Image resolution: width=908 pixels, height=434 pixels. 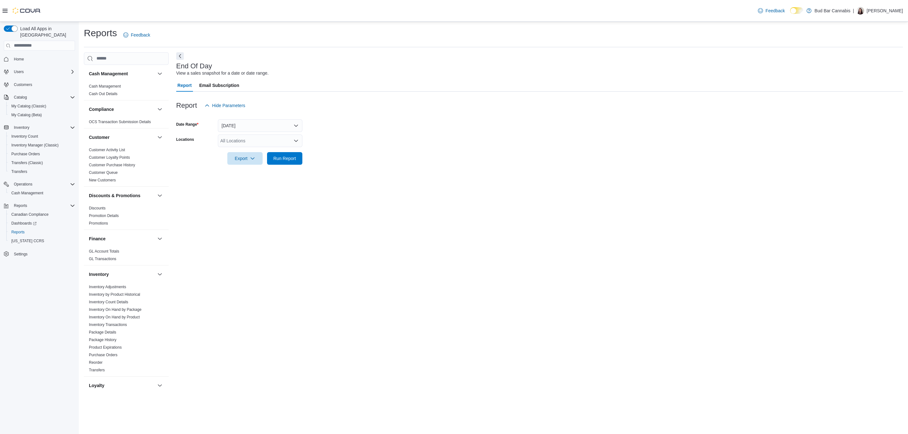 What do you see at coordinates (108, 302) in the screenshot?
I see `a: Inventory Count Details` at bounding box center [108, 302].